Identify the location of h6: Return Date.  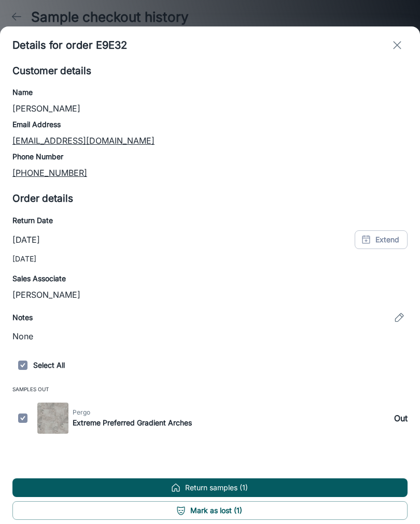
(210, 220).